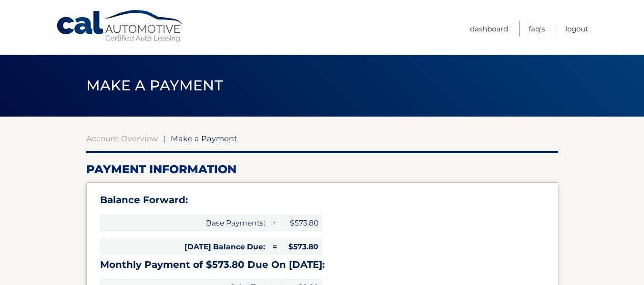 The image size is (644, 285). Describe the element at coordinates (322, 169) in the screenshot. I see `h2: Payment Information` at that location.